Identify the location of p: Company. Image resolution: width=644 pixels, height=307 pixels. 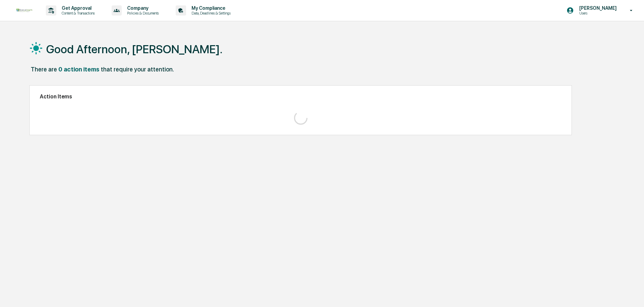
(142, 8).